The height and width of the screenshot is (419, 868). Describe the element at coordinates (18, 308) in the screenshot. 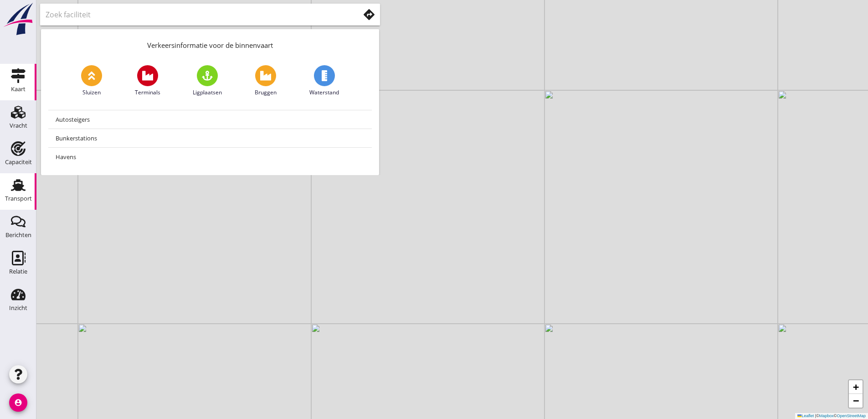

I see `div: Inzicht` at that location.